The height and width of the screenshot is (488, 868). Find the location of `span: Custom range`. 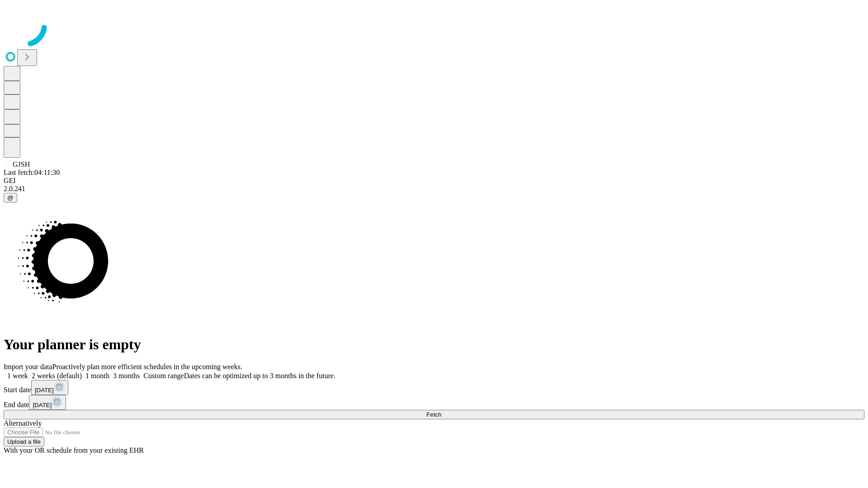

span: Custom range is located at coordinates (163, 375).